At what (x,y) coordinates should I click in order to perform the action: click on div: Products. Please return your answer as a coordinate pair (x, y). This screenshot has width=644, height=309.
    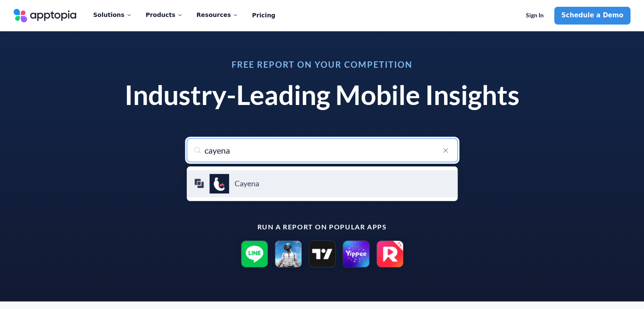
    Looking at the image, I should click on (164, 15).